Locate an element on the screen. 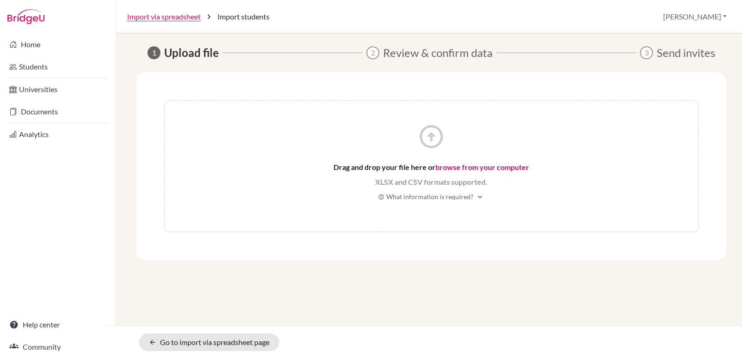 The height and width of the screenshot is (358, 742). span: Import students is located at coordinates (243, 17).